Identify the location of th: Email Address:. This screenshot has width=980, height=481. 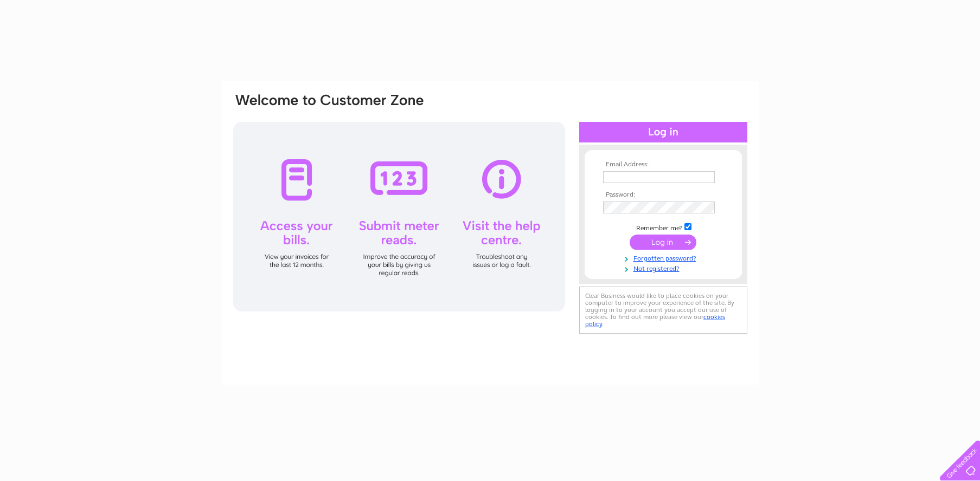
(664, 165).